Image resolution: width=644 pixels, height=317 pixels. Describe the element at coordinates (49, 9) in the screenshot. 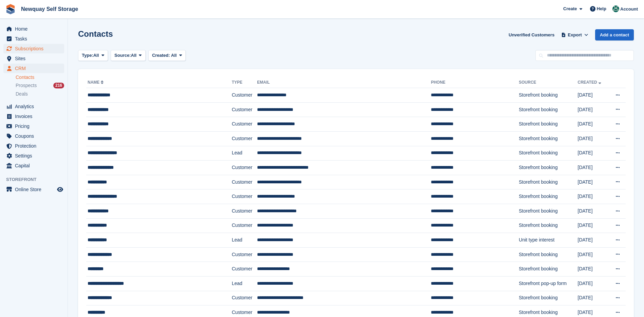

I see `a: Newquay Self Storage` at that location.